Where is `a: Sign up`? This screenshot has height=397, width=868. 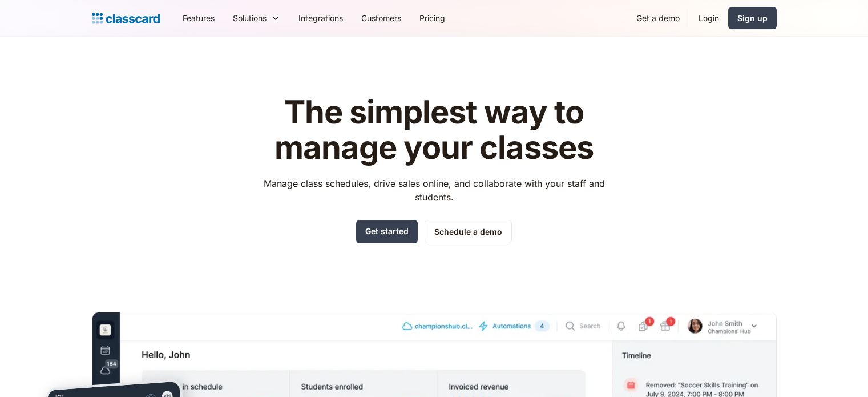 a: Sign up is located at coordinates (753, 18).